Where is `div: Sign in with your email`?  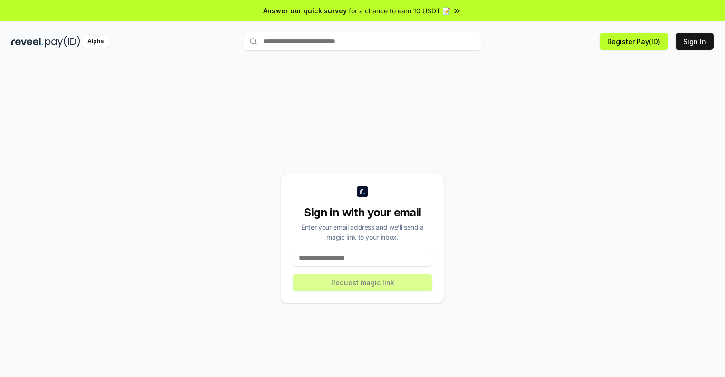 div: Sign in with your email is located at coordinates (363, 212).